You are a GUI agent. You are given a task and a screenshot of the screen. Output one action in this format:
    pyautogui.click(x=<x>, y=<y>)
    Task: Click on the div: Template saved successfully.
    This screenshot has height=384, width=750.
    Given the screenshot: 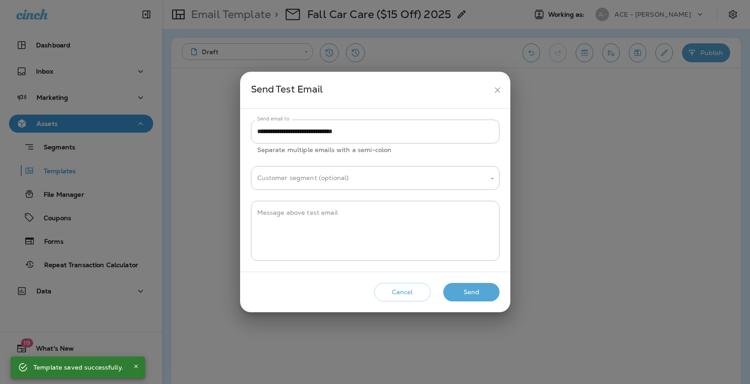 What is the action you would take?
    pyautogui.click(x=78, y=367)
    